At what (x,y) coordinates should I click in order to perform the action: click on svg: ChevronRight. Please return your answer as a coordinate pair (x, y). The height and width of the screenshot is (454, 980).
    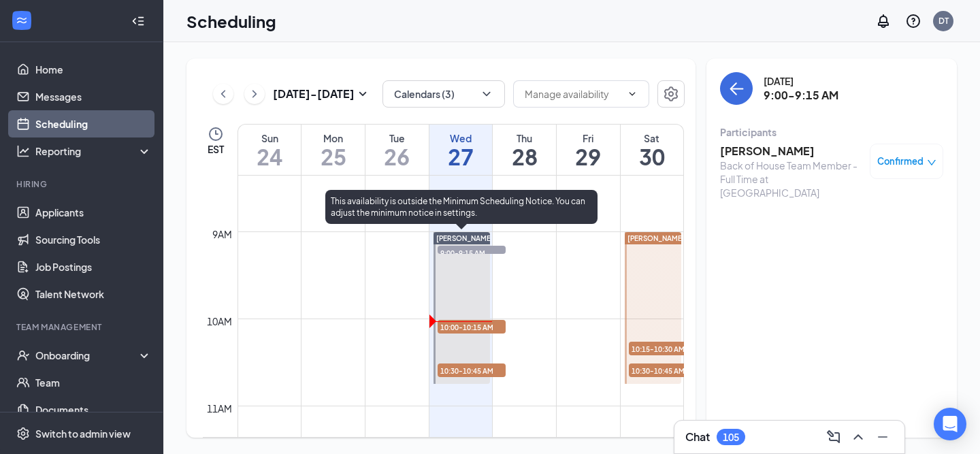
    Looking at the image, I should click on (255, 94).